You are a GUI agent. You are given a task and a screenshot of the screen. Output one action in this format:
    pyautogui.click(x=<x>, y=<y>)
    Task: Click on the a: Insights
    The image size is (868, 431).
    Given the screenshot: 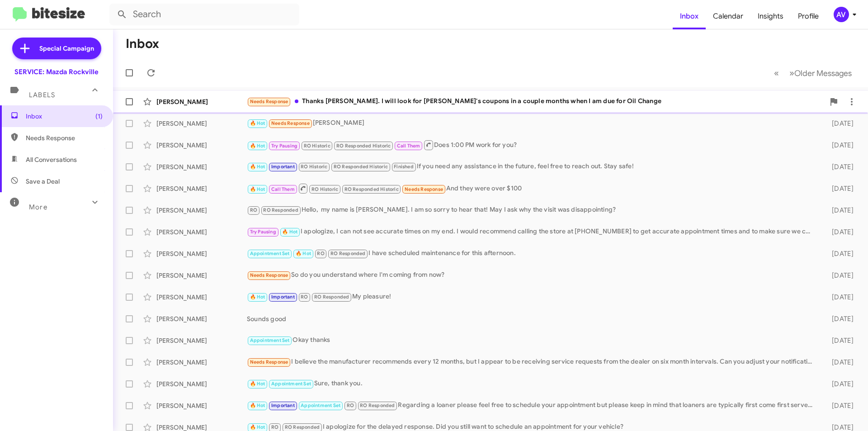 What is the action you would take?
    pyautogui.click(x=770, y=16)
    